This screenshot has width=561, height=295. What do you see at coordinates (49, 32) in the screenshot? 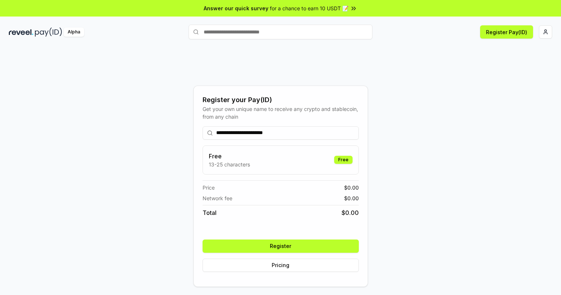
I see `img: pay_id` at bounding box center [49, 32].